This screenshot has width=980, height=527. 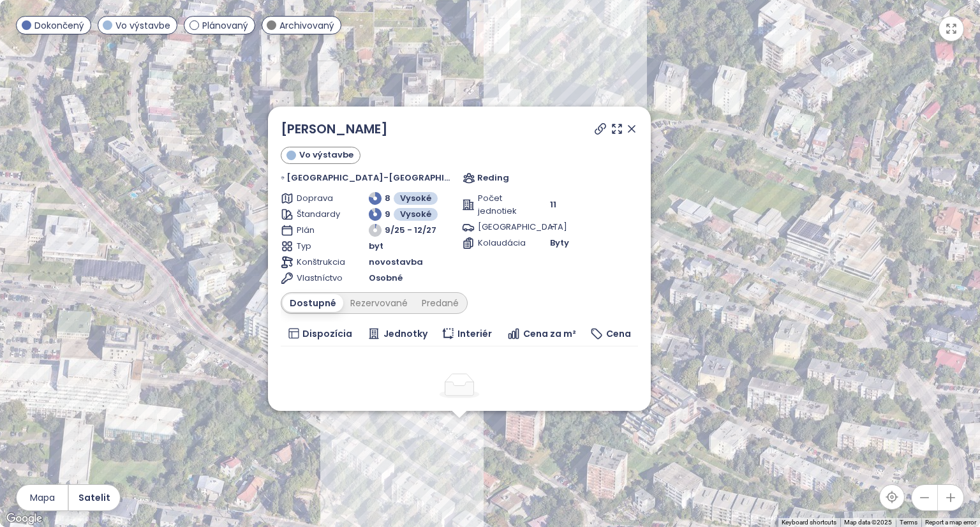 What do you see at coordinates (867, 521) in the screenshot?
I see `span: Map data ©2025` at bounding box center [867, 521].